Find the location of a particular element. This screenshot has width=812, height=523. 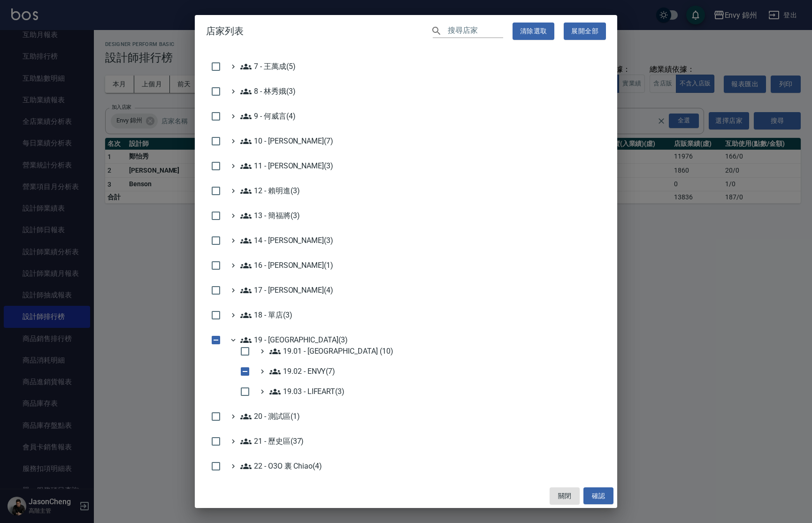

button: 關閉 is located at coordinates (564, 495).